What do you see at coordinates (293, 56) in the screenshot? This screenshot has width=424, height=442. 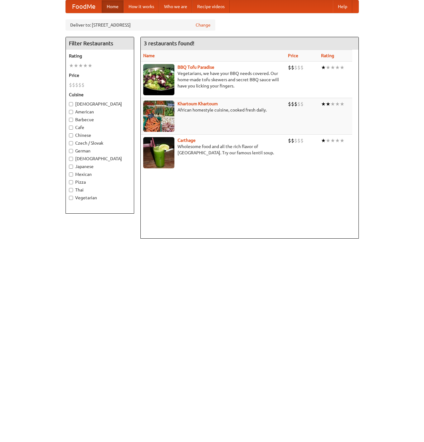 I see `a: Price` at bounding box center [293, 56].